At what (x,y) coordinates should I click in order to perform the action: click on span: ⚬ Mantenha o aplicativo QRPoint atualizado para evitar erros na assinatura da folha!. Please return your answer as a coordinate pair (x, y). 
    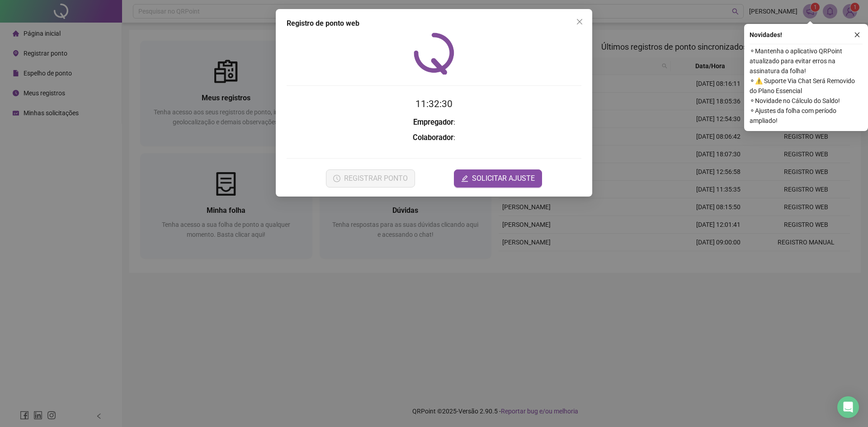
    Looking at the image, I should click on (806, 61).